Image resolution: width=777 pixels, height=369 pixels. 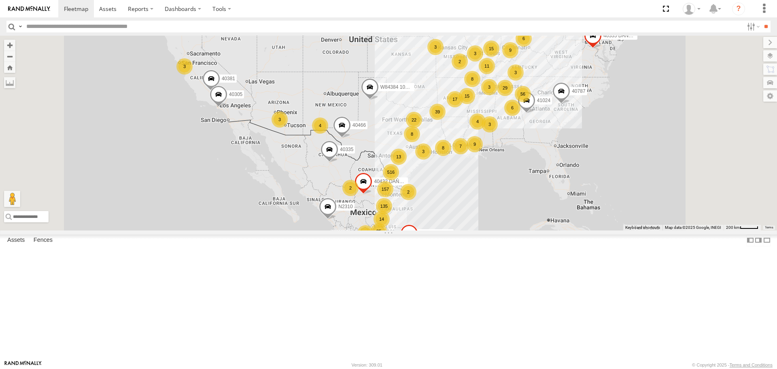 What do you see at coordinates (461, 146) in the screenshot?
I see `div: 7` at bounding box center [461, 146].